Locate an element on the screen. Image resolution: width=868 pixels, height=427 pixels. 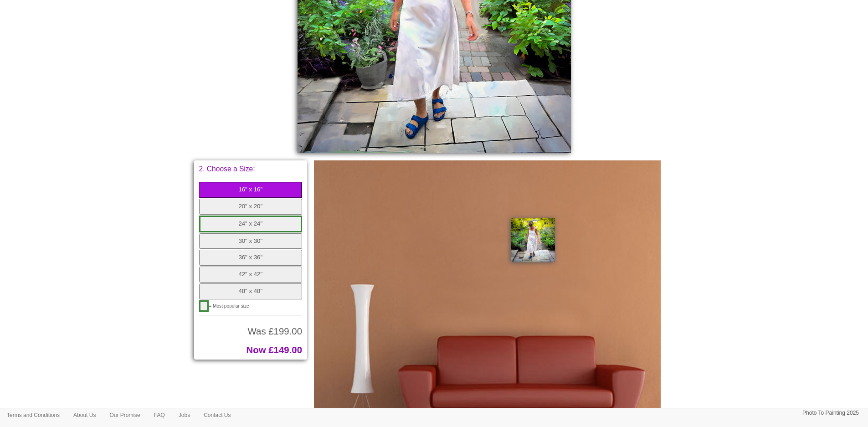
button: 24" x 24" is located at coordinates (251, 224).